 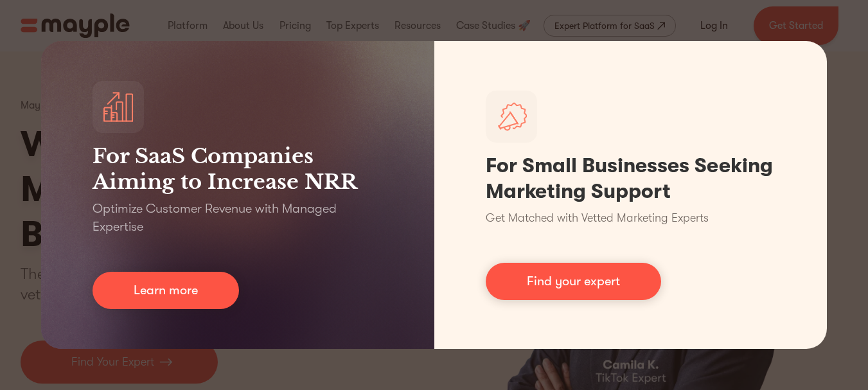 I want to click on h1: For Small Businesses Seeking Marketing Support, so click(x=631, y=179).